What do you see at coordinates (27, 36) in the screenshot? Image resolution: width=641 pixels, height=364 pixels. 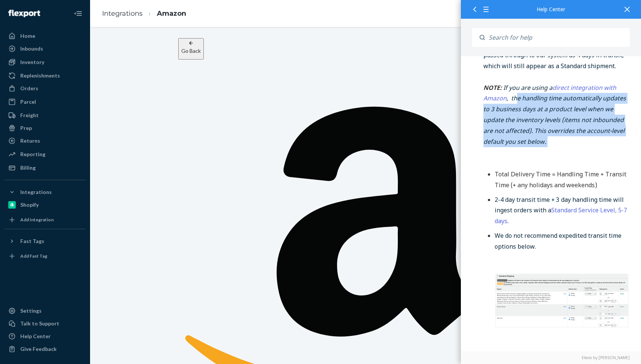 I see `div: Home` at bounding box center [27, 36].